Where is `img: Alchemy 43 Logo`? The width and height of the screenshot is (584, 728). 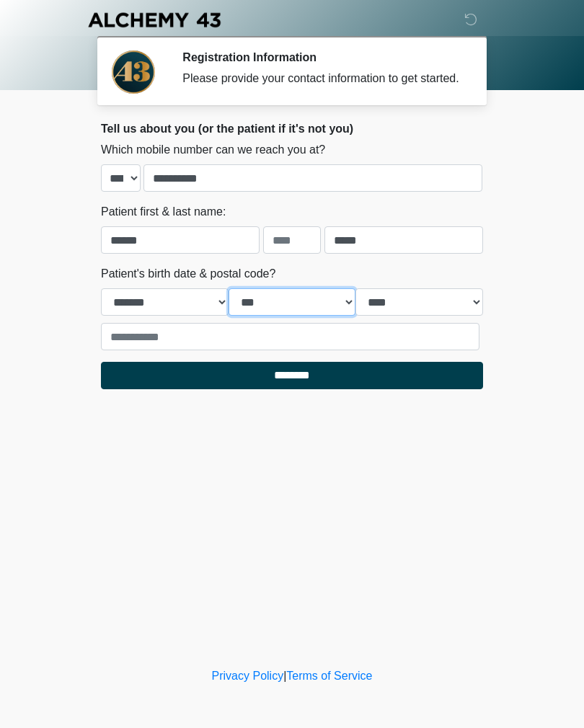
img: Alchemy 43 Logo is located at coordinates (154, 20).